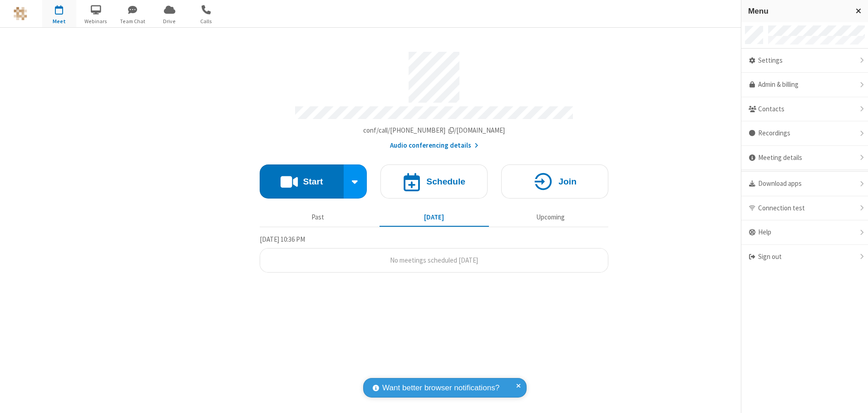  I want to click on h4: Start, so click(313, 181).